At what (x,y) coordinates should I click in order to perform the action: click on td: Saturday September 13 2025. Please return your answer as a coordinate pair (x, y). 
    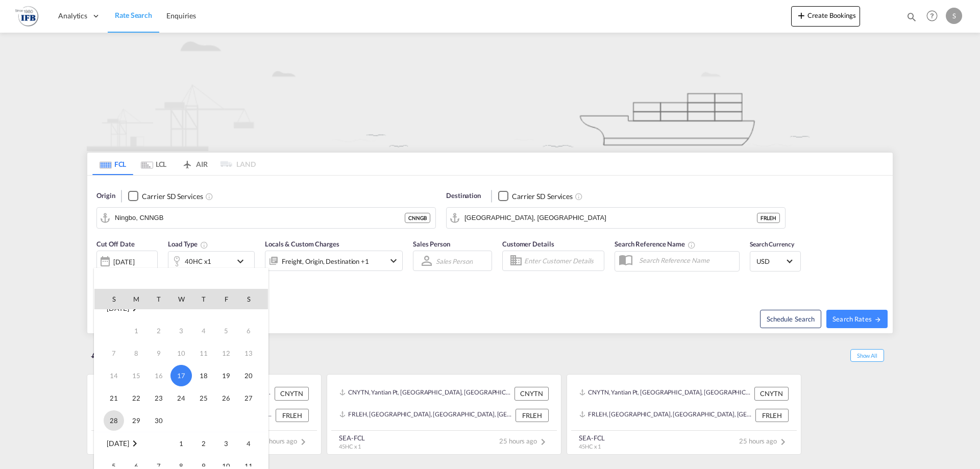
    Looking at the image, I should click on (253, 353).